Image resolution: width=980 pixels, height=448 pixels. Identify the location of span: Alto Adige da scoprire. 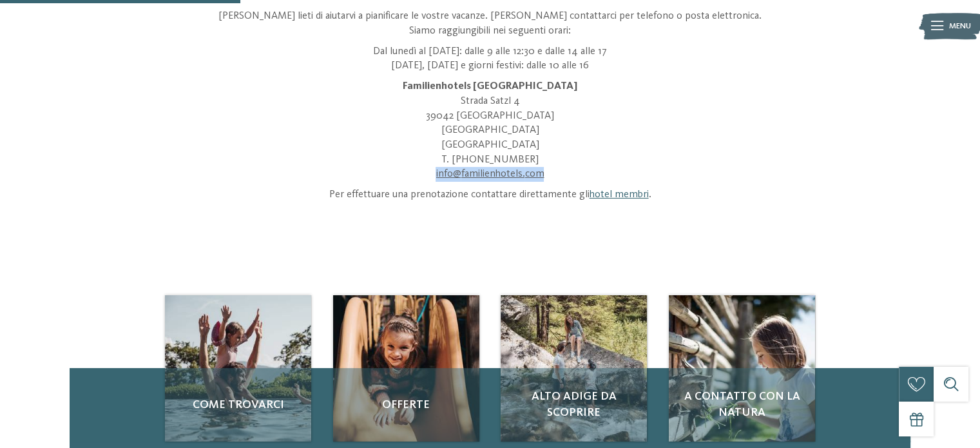
(573, 405).